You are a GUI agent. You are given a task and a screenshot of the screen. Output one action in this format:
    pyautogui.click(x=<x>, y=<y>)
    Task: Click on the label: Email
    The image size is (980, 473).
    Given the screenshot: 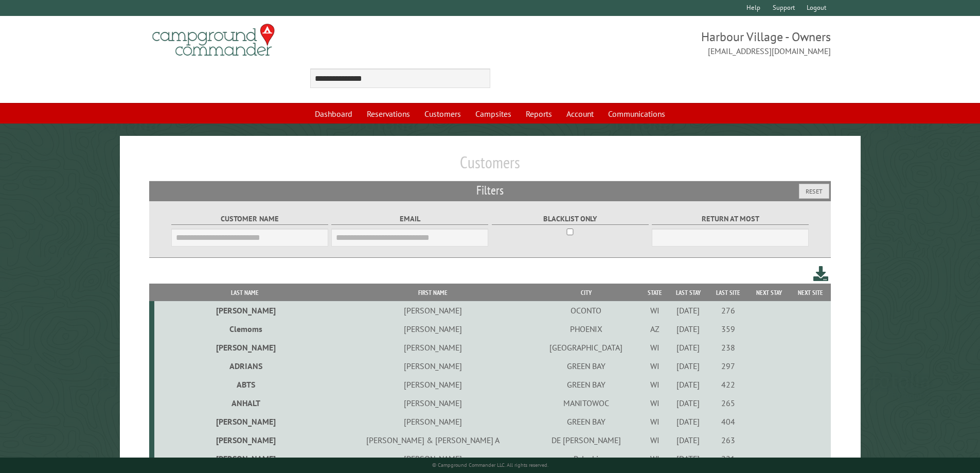 What is the action you would take?
    pyautogui.click(x=409, y=219)
    